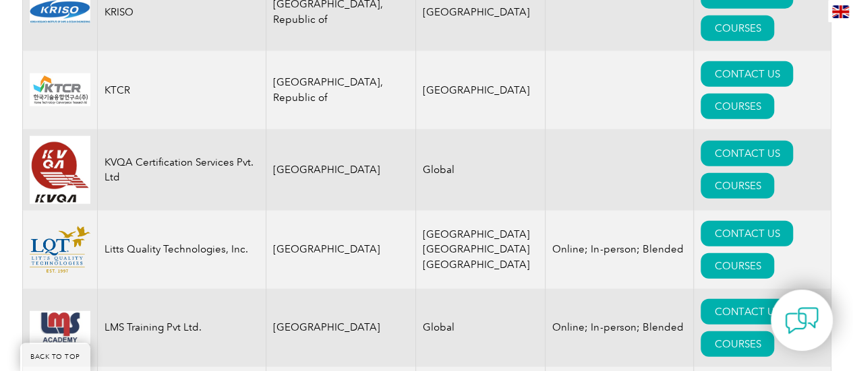 This screenshot has height=371, width=853. Describe the element at coordinates (181, 250) in the screenshot. I see `td: Litts Quality Technologies, Inc.` at that location.